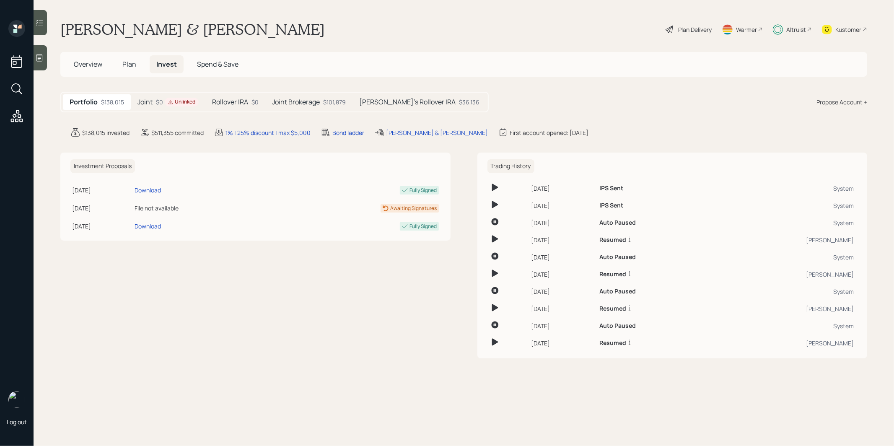 This screenshot has height=446, width=894. What do you see at coordinates (177, 132) in the screenshot?
I see `div: $511,355 committed` at bounding box center [177, 132].